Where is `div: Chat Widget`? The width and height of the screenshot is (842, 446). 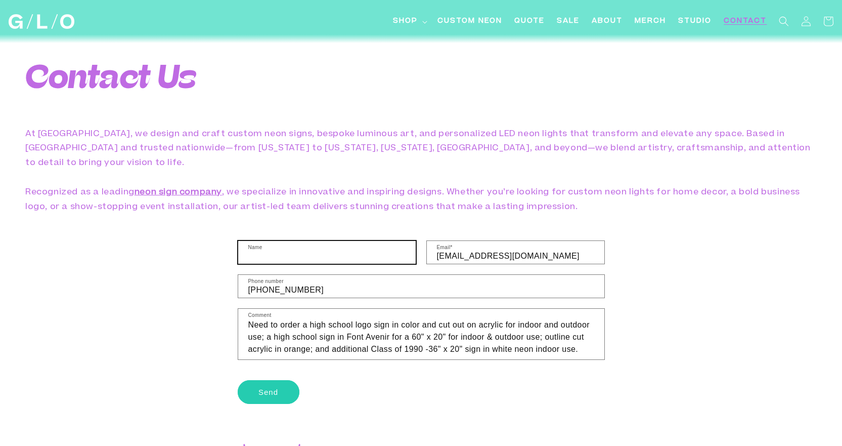
div: Chat Widget is located at coordinates (751, 375).